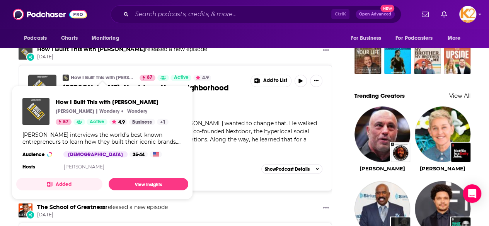 This screenshot has height=226, width=489. Describe the element at coordinates (460, 152) in the screenshot. I see `img: Netflix Is A Daily Joke` at that location.